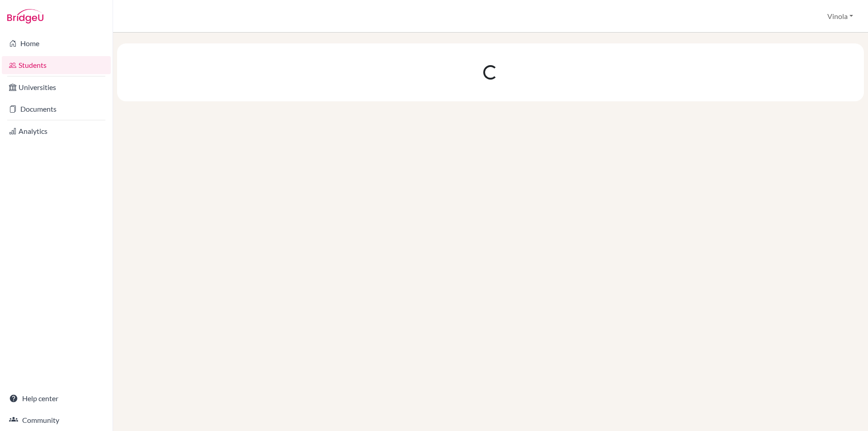  What do you see at coordinates (56, 109) in the screenshot?
I see `a: Documents` at bounding box center [56, 109].